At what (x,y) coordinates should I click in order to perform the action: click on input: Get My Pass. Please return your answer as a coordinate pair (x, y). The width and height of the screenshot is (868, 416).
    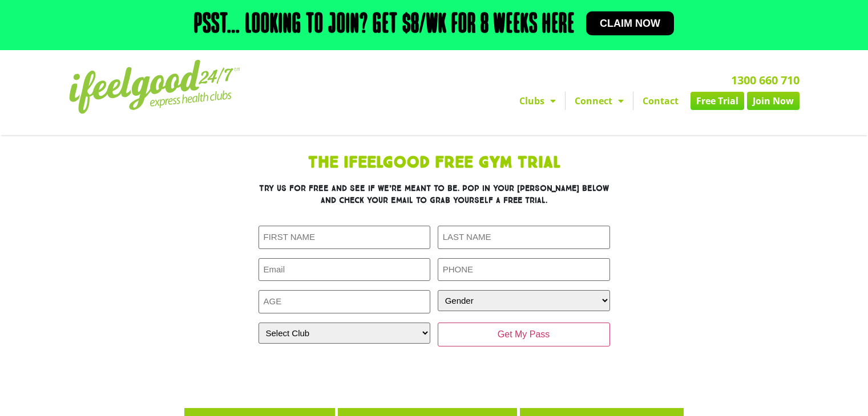
    Looking at the image, I should click on (524, 334).